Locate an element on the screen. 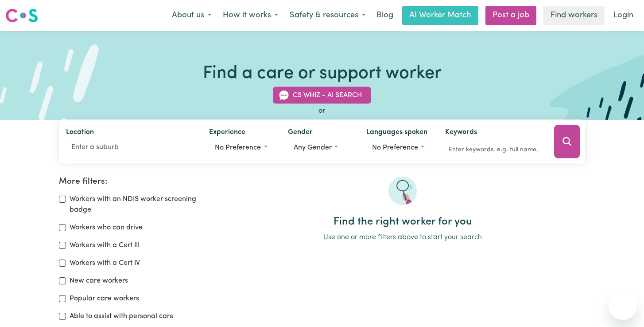  a: Post a job is located at coordinates (510, 15).